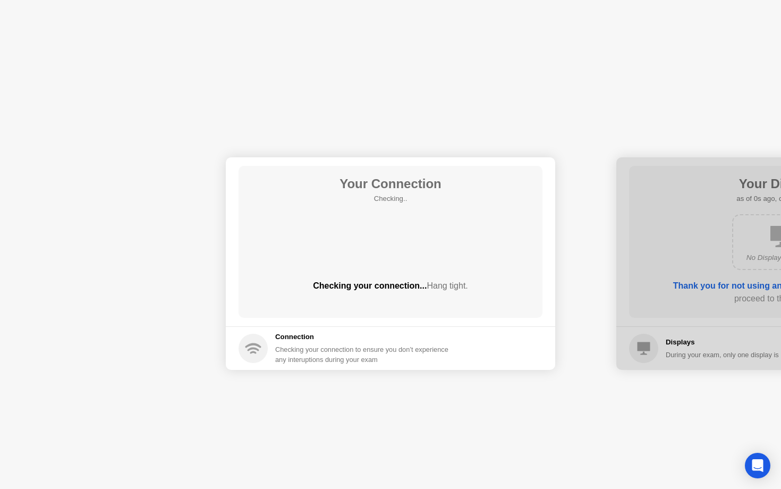  What do you see at coordinates (391, 286) in the screenshot?
I see `div: Checking your connection...` at bounding box center [391, 286].